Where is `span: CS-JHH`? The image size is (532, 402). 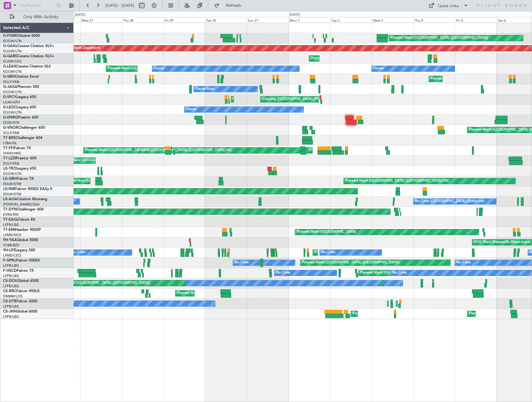 span: CS-JHH is located at coordinates (10, 312).